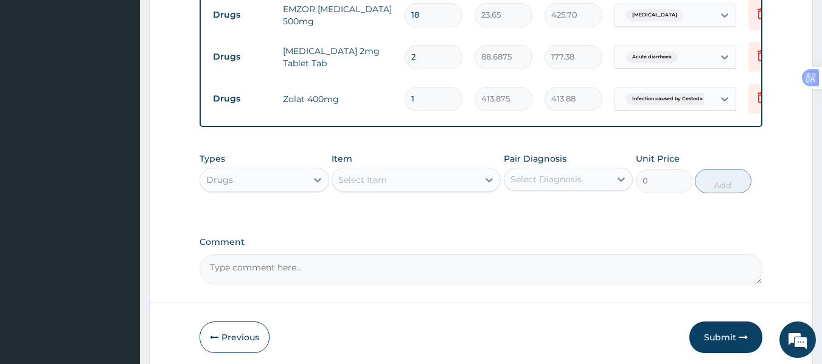 The height and width of the screenshot is (364, 822). I want to click on label: Pair Diagnosis, so click(535, 159).